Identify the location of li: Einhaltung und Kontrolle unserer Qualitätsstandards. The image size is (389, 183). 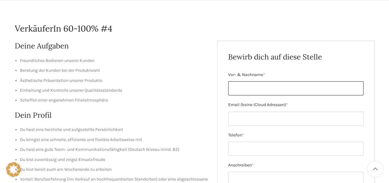
(114, 91).